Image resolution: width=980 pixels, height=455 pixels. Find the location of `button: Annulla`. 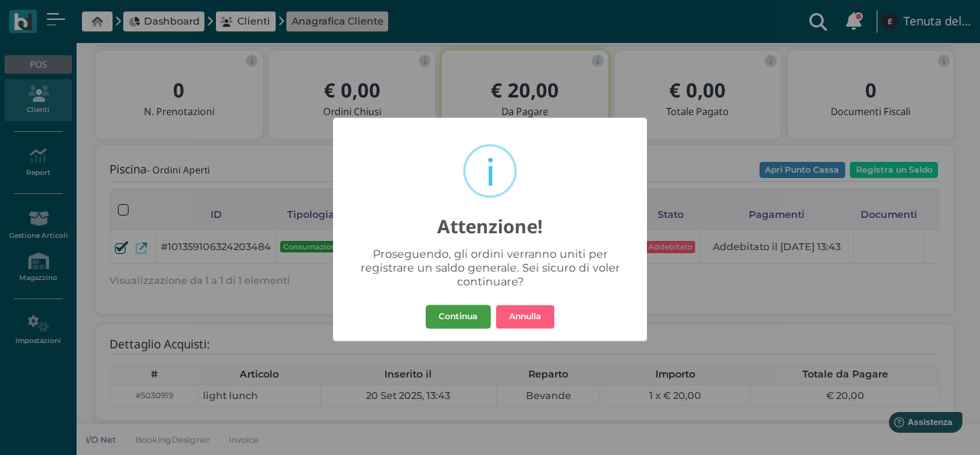

button: Annulla is located at coordinates (525, 316).